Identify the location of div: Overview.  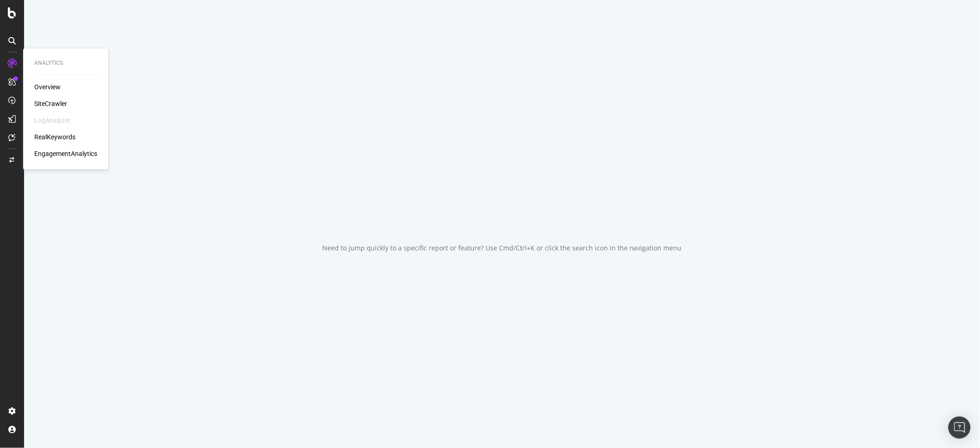
(48, 88).